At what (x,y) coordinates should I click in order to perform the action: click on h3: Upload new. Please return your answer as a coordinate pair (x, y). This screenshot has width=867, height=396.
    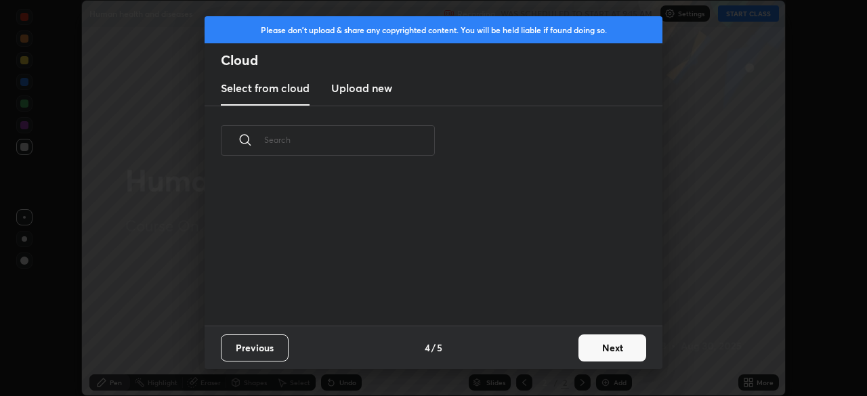
    Looking at the image, I should click on (362, 88).